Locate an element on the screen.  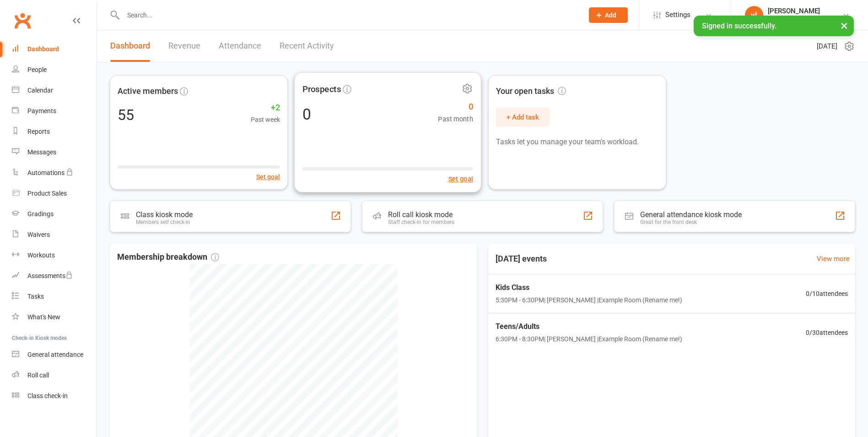
div: What's New is located at coordinates (44, 316).